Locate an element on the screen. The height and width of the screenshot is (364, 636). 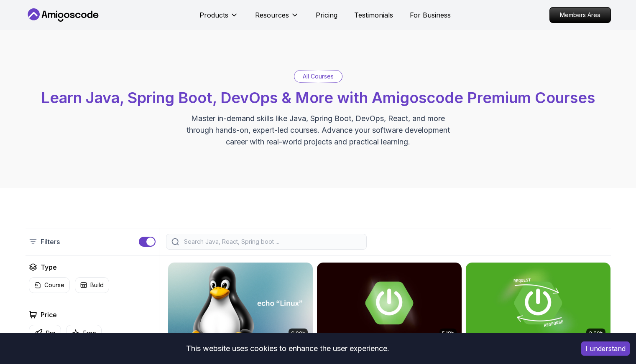
button: Products is located at coordinates (218, 18).